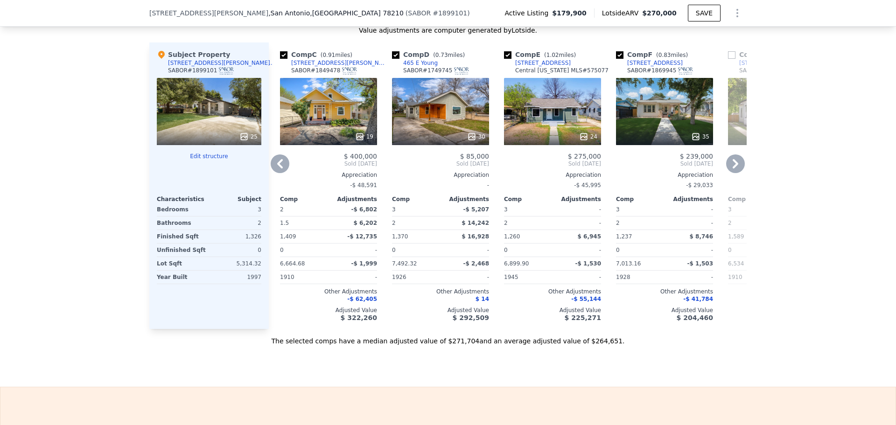 The image size is (896, 425). I want to click on div: 3, so click(236, 210).